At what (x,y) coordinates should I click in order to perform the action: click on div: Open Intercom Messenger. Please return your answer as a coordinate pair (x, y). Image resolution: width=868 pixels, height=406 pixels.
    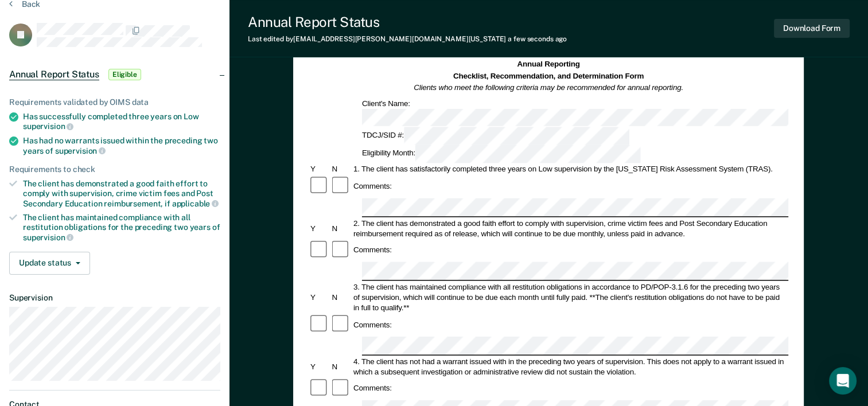
    Looking at the image, I should click on (843, 381).